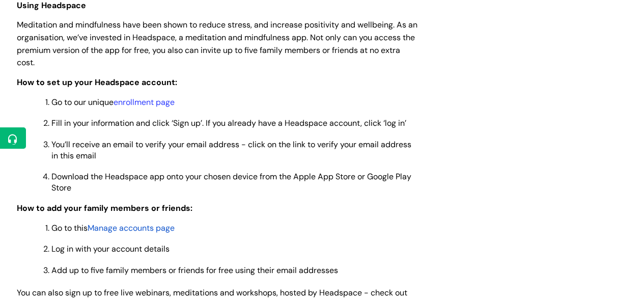  What do you see at coordinates (217, 43) in the screenshot?
I see `span: Meditation and mindfulness have been shown to reduce stress, and increase positivity and wellbein...` at bounding box center [217, 43].